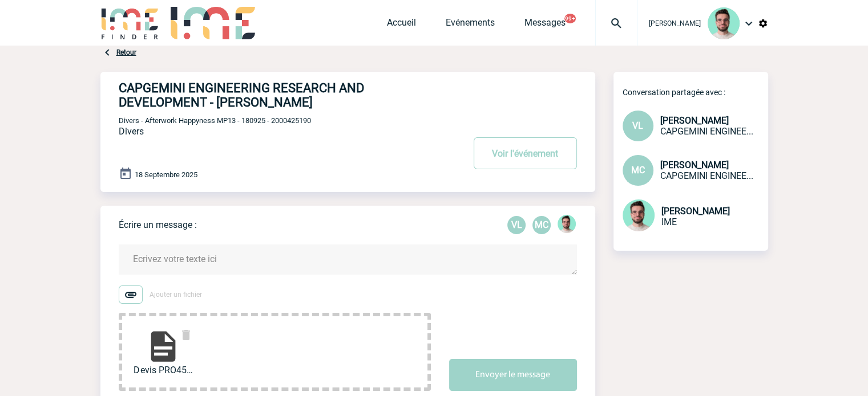  Describe the element at coordinates (126, 53) in the screenshot. I see `a: Retour` at that location.